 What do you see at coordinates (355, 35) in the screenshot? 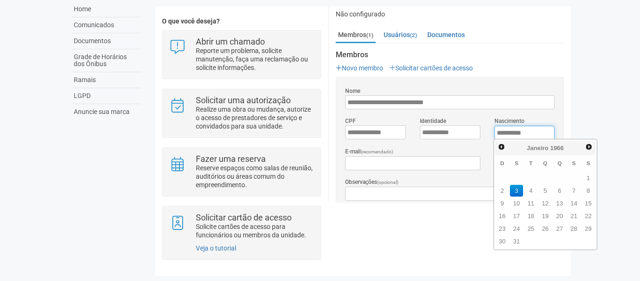
I see `a: Membros(1)` at bounding box center [355, 35].